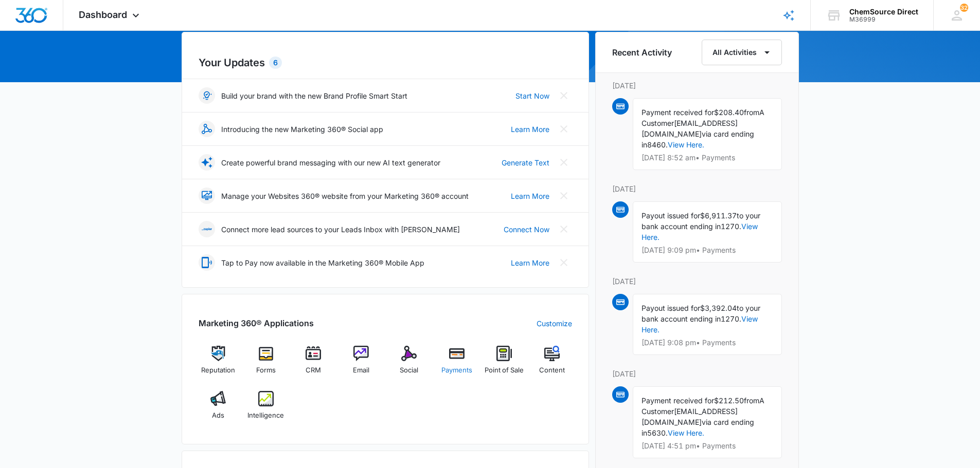 The image size is (980, 468). What do you see at coordinates (729, 112) in the screenshot?
I see `span: $208.40` at bounding box center [729, 112].